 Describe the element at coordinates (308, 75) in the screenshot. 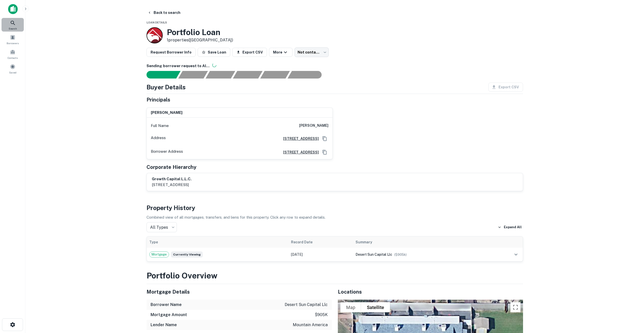

I see `div: AI fulfillment process complete.` at that location.